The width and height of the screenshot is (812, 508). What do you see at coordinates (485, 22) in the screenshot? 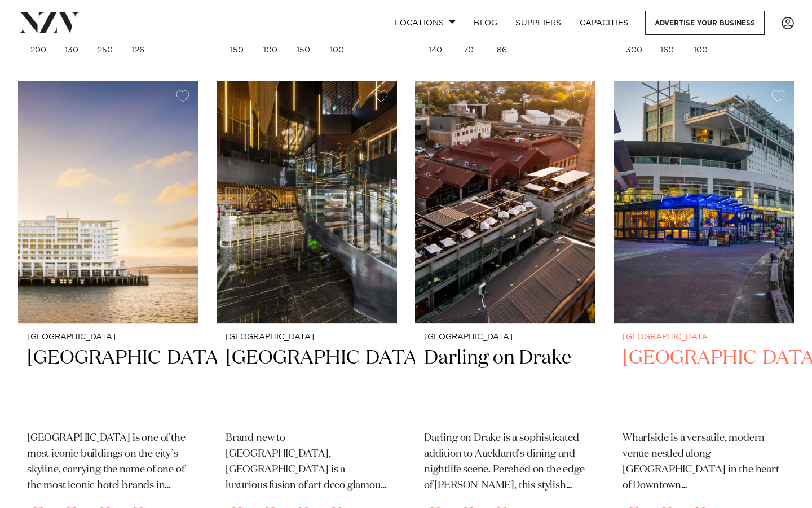
I see `a: BLOG` at bounding box center [485, 22].